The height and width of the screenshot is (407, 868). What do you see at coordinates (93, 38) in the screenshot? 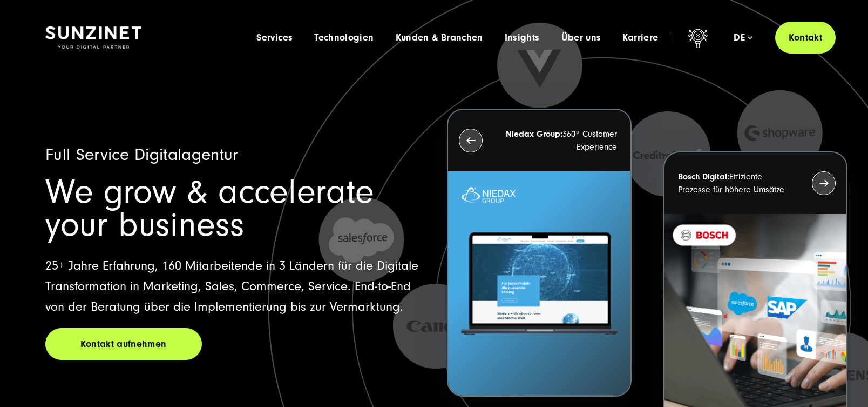
I see `img: SUNZINET Full Service Digital Agentur` at bounding box center [93, 38].